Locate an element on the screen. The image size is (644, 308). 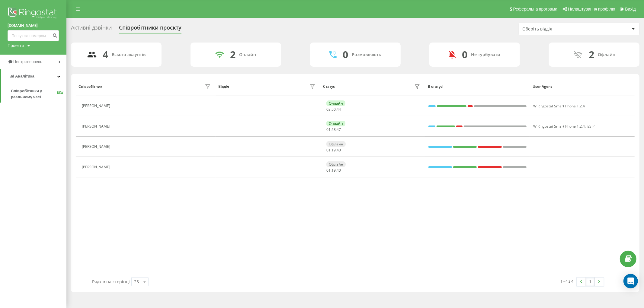
div: User Agent is located at coordinates (583, 87).